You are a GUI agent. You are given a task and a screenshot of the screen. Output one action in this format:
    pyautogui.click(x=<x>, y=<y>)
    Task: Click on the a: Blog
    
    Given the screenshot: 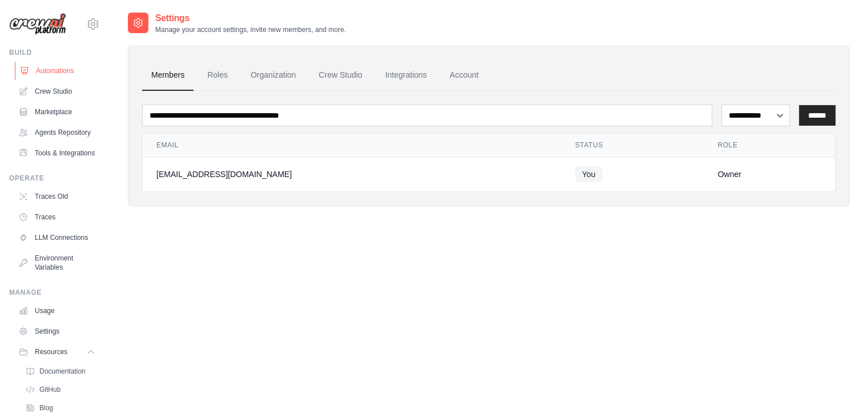 What is the action you would take?
    pyautogui.click(x=60, y=408)
    